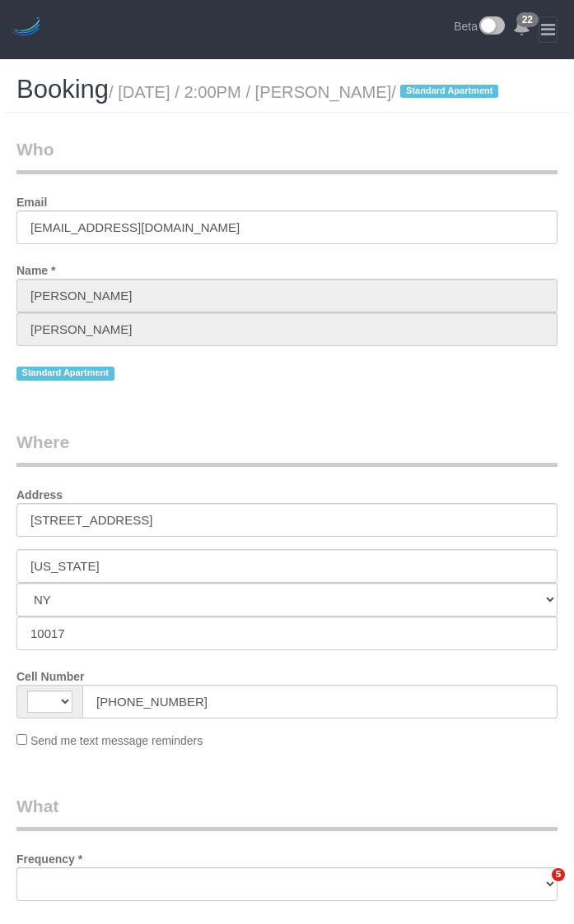 The width and height of the screenshot is (574, 924). I want to click on legend: Who, so click(286, 155).